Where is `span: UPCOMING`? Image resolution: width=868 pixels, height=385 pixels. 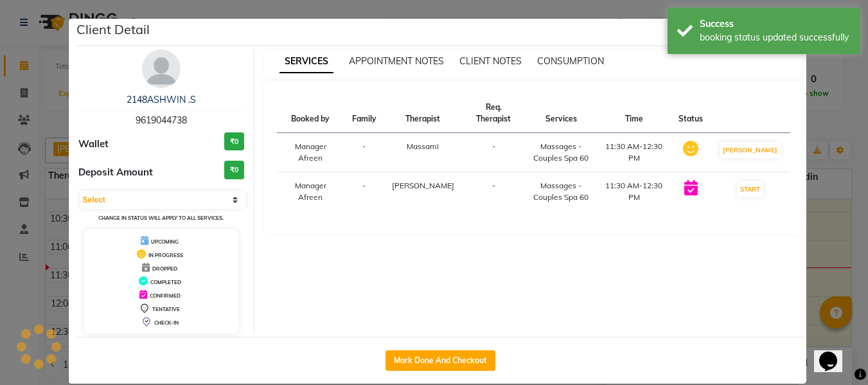
span: UPCOMING is located at coordinates (164, 242).